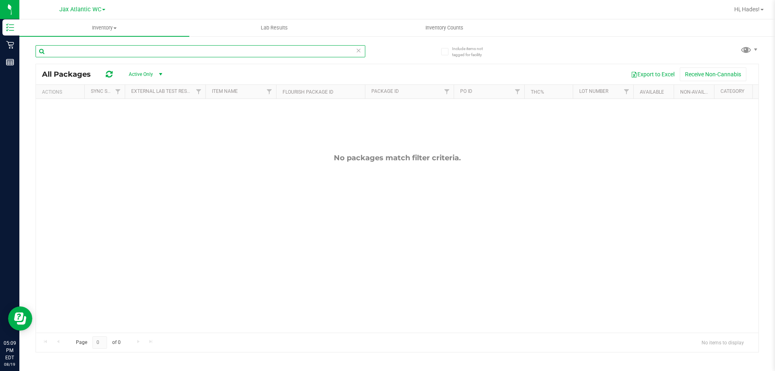 Image resolution: width=775 pixels, height=371 pixels. What do you see at coordinates (385, 91) in the screenshot?
I see `a: Package ID` at bounding box center [385, 91].